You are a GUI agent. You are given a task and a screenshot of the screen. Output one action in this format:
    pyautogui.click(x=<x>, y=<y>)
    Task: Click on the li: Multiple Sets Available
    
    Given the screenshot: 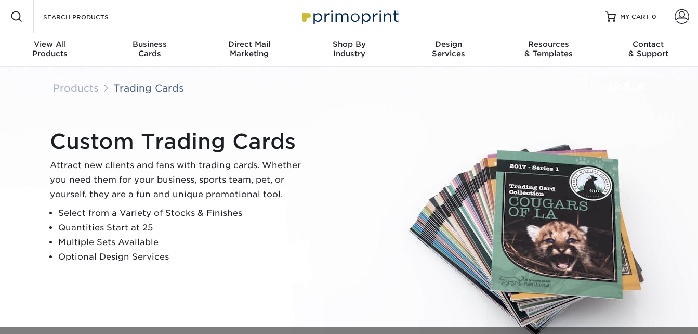 What is the action you would take?
    pyautogui.click(x=184, y=242)
    